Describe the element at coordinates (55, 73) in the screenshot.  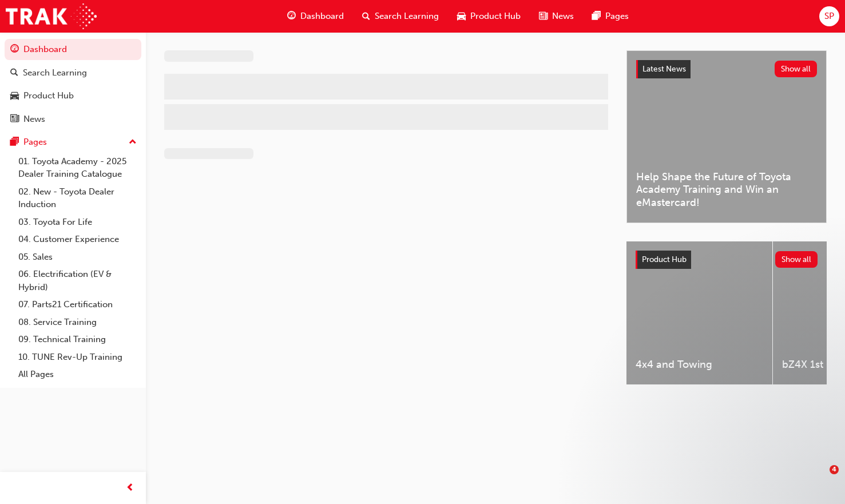
I see `div: Search Learning` at that location.